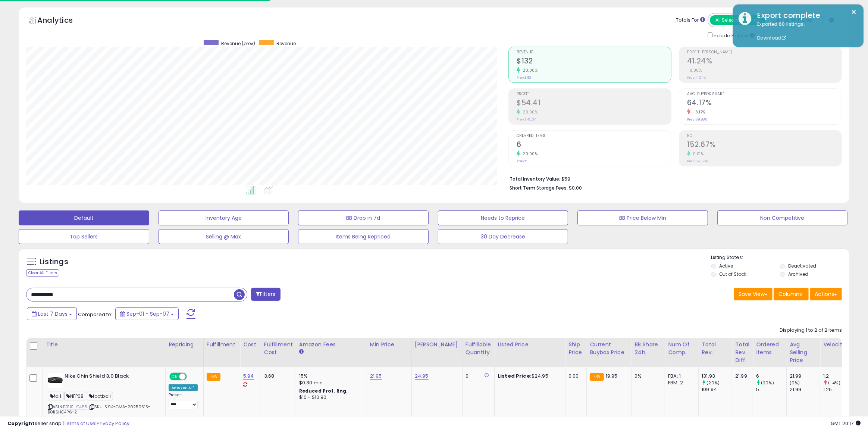 This screenshot has width=868, height=431. I want to click on label: Archived, so click(798, 274).